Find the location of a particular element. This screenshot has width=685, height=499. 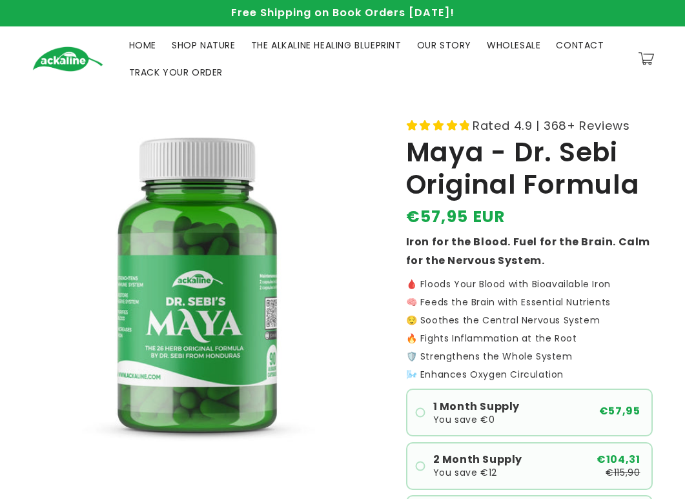

span: €104,31 is located at coordinates (618, 460).